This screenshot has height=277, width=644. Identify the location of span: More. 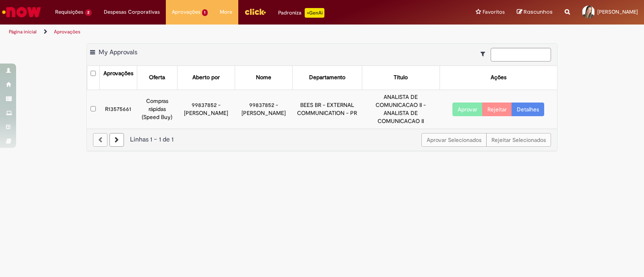
(226, 12).